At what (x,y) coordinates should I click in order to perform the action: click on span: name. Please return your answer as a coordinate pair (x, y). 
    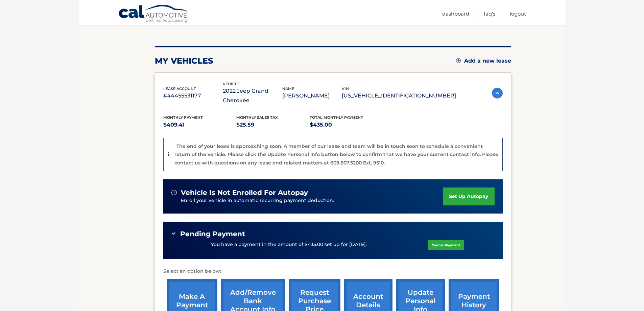
    Looking at the image, I should click on (288, 89).